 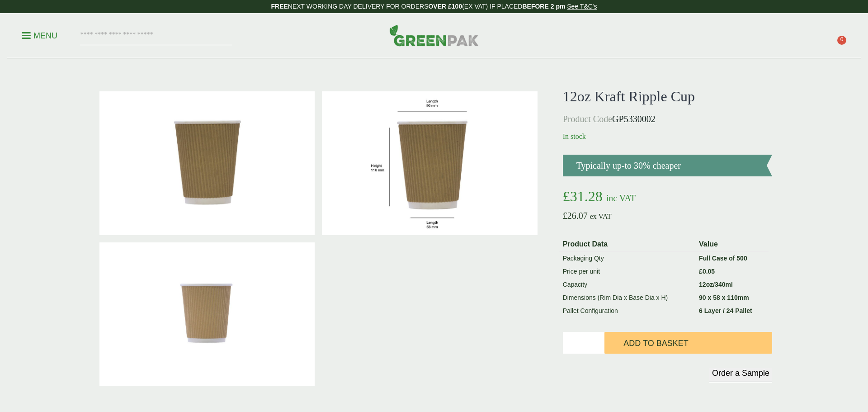 What do you see at coordinates (668, 119) in the screenshot?
I see `p: GP5330002` at bounding box center [668, 119].